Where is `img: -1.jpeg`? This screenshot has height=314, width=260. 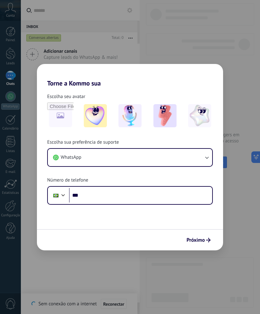 img: -1.jpeg is located at coordinates (95, 116).